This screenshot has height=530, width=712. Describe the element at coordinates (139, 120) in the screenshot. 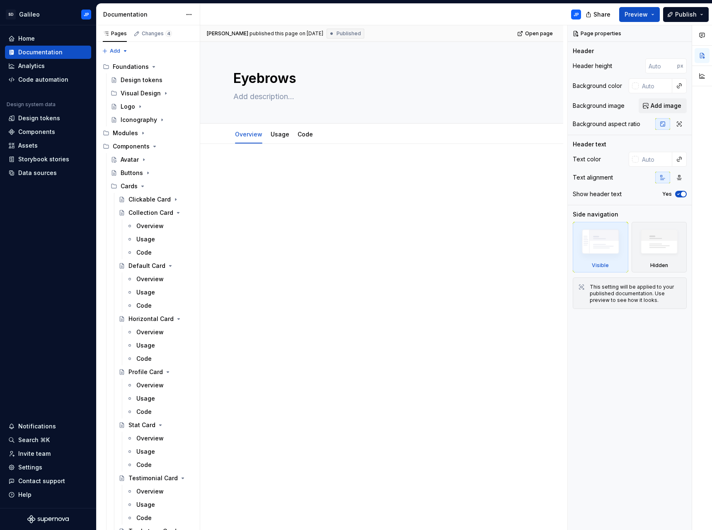

I see `div: Iconography` at that location.